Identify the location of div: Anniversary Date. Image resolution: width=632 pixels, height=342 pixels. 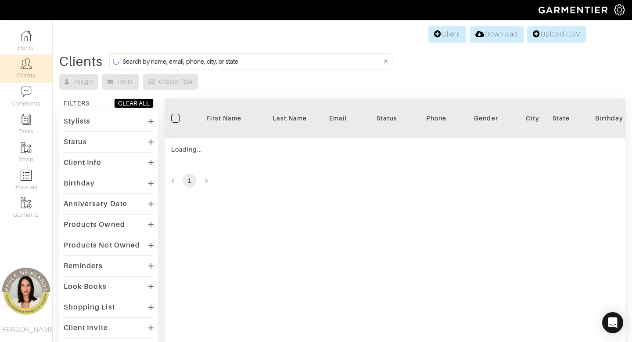
(95, 204).